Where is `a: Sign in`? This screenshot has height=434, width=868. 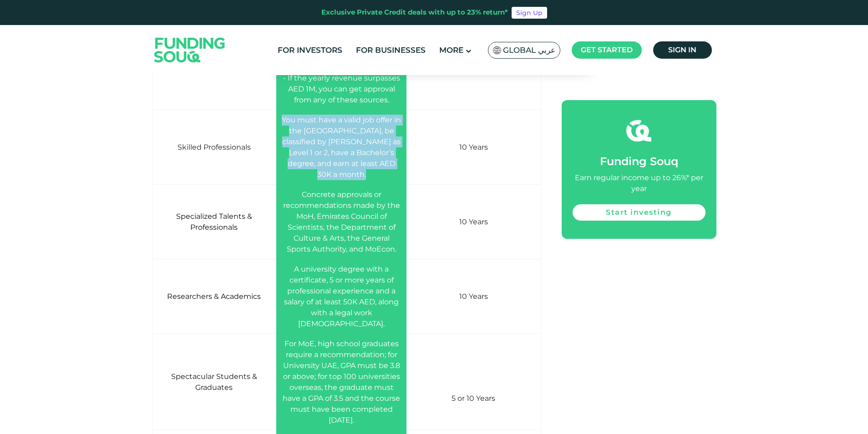 a: Sign in is located at coordinates (682, 50).